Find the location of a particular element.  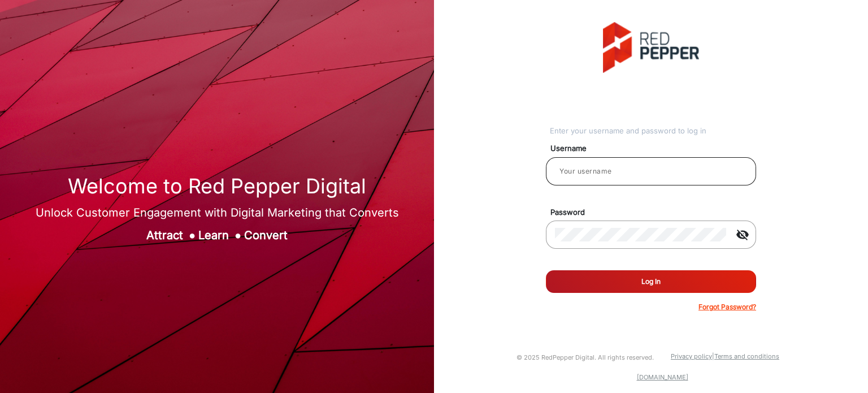

div: Attract Learn Convert is located at coordinates (217, 235).